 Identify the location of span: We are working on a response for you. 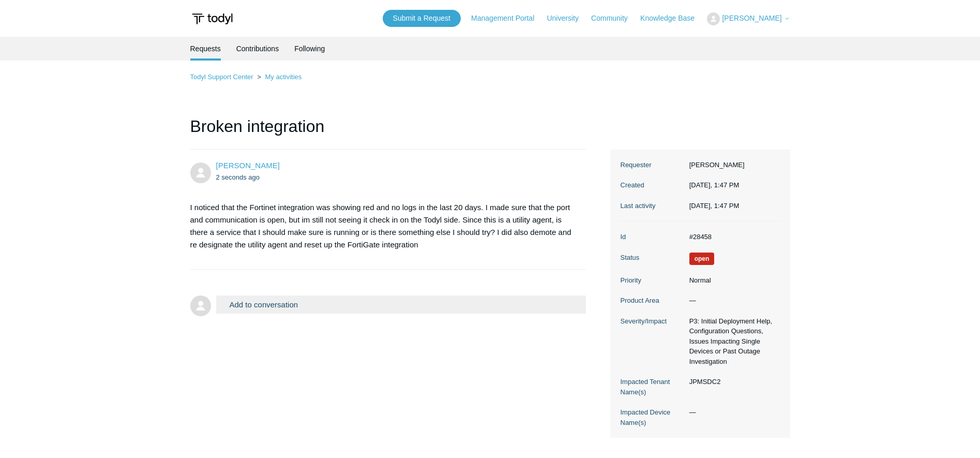
(702, 259).